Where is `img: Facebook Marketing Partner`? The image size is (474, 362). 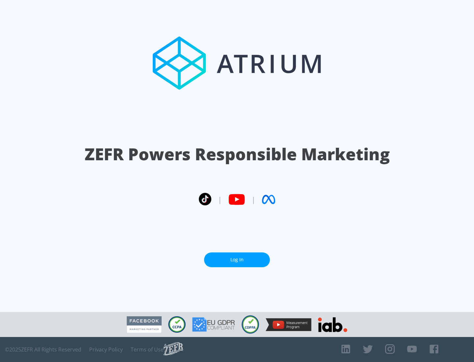
img: Facebook Marketing Partner is located at coordinates (144, 324).